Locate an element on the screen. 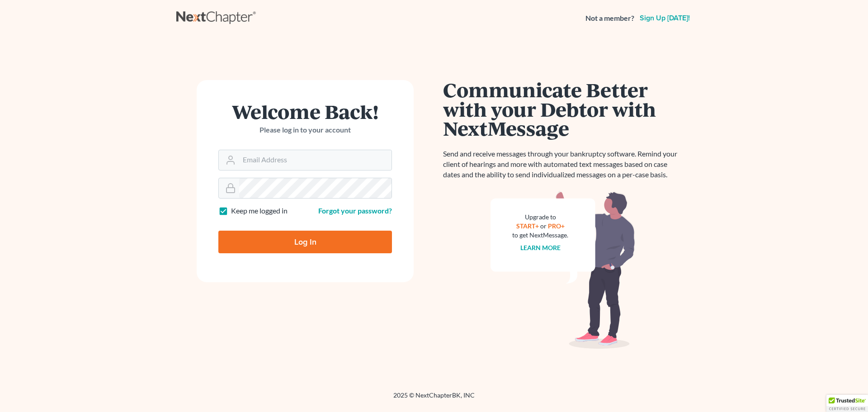  a: Forgot your password? is located at coordinates (355, 210).